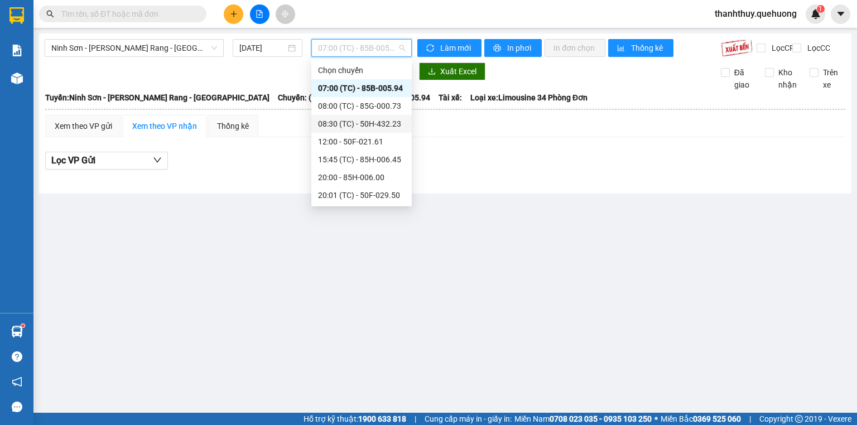 Image resolution: width=857 pixels, height=425 pixels. Describe the element at coordinates (529, 98) in the screenshot. I see `span: Loại xe: Limousine 34 Phòng Đơn` at that location.